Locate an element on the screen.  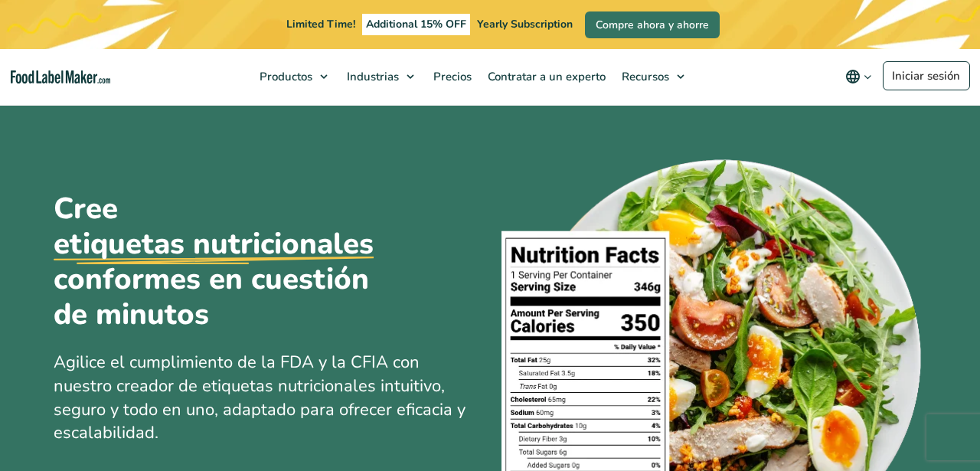
a: Iniciar sesión is located at coordinates (926, 76).